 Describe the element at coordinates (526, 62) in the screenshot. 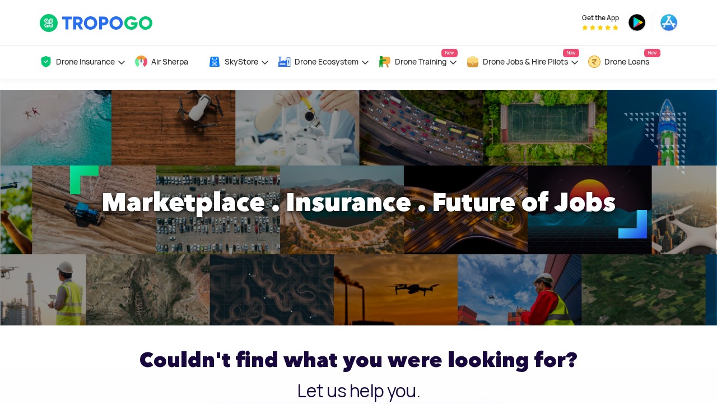

I see `span: Drone Jobs & Hire Pilots` at that location.